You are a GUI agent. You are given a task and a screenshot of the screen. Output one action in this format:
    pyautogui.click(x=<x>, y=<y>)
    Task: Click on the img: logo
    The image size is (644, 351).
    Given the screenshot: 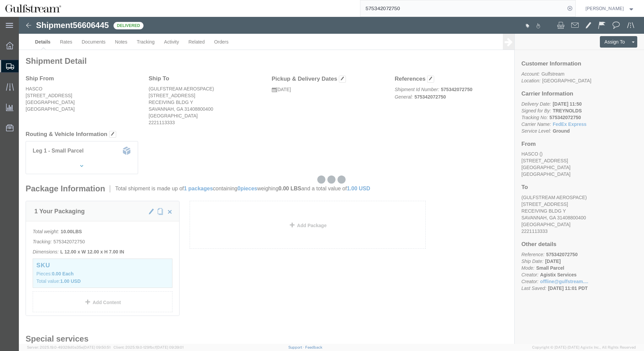 What is the action you would take?
    pyautogui.click(x=33, y=8)
    